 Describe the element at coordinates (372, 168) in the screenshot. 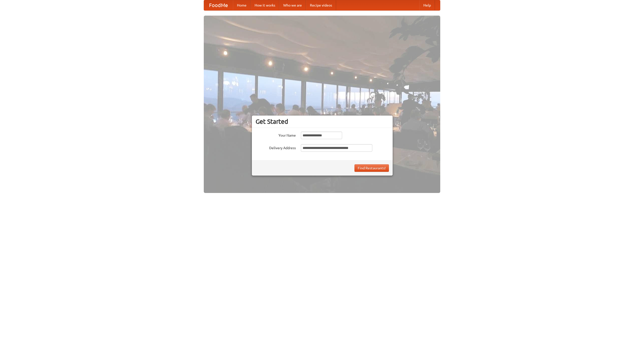

I see `button: Find Restaurants!` at that location.